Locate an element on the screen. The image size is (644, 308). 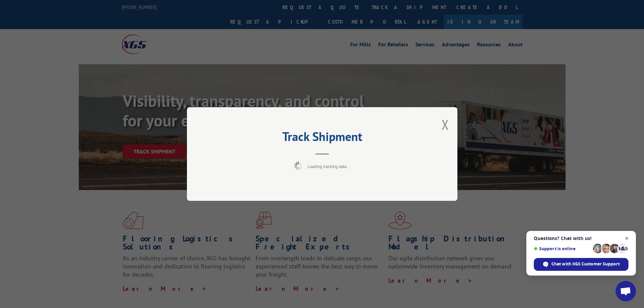
span: Loading tracking data... is located at coordinates (329, 166).